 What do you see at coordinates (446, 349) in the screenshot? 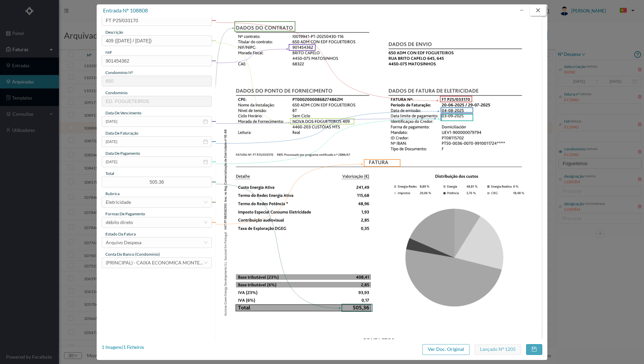
I see `button: Ver Doc. Original` at bounding box center [446, 349].